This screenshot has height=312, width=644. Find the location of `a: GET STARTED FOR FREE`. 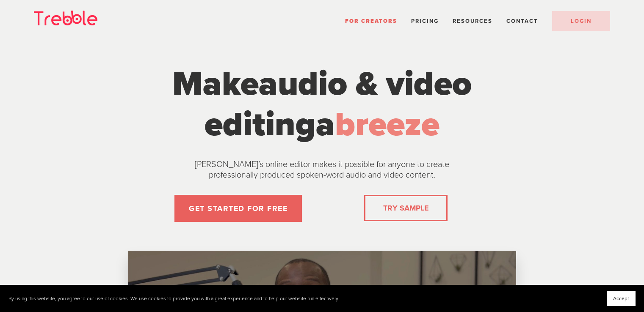

a: GET STARTED FOR FREE is located at coordinates (238, 208).